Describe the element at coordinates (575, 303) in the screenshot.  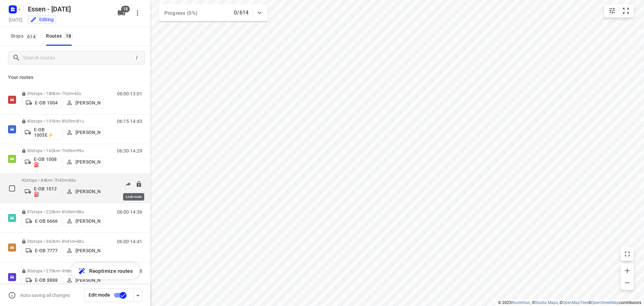
I see `a: OpenMapTiles` at that location.